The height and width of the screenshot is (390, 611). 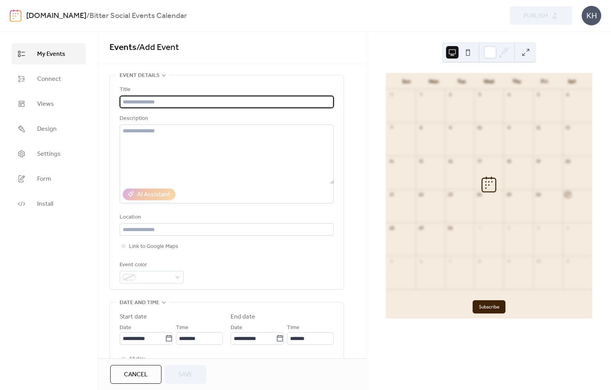 I want to click on a: Views, so click(x=48, y=104).